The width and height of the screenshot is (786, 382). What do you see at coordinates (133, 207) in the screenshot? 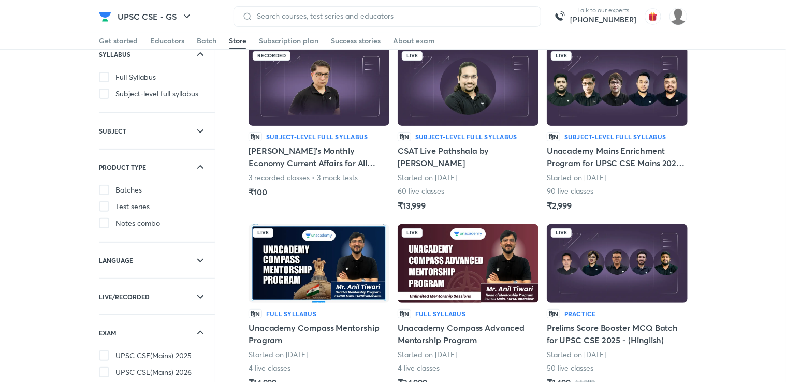
I see `span: Test series` at bounding box center [133, 207].